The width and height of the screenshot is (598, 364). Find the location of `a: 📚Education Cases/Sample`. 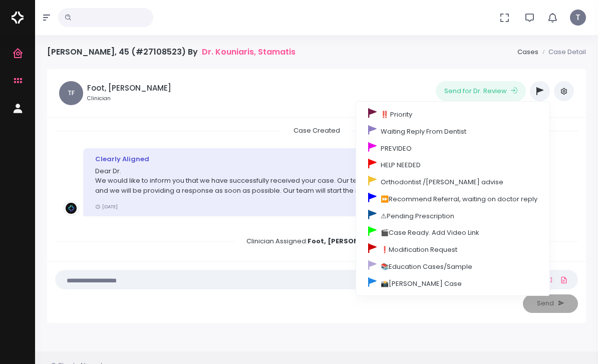

a: 📚Education Cases/Sample is located at coordinates (453, 266).